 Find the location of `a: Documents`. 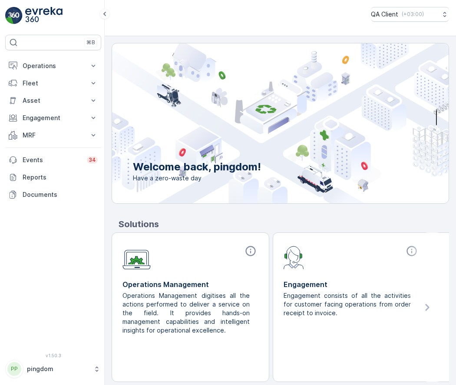

a: Documents is located at coordinates (53, 195).